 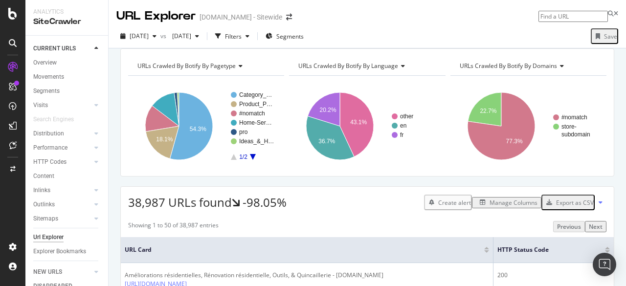 I want to click on div: SiteCrawler, so click(x=66, y=22).